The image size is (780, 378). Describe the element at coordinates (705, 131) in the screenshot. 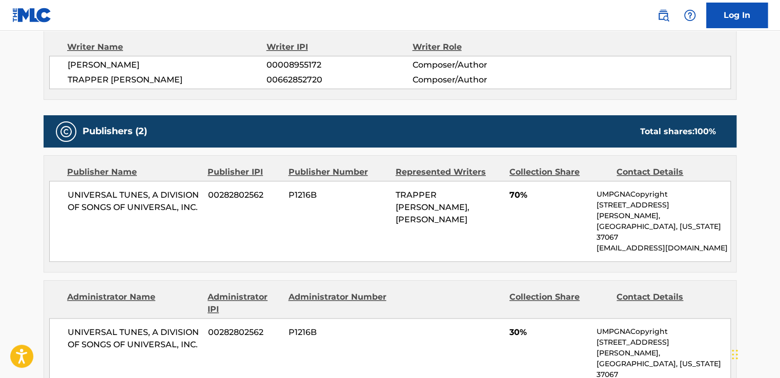

I see `span: 100 %` at that location.